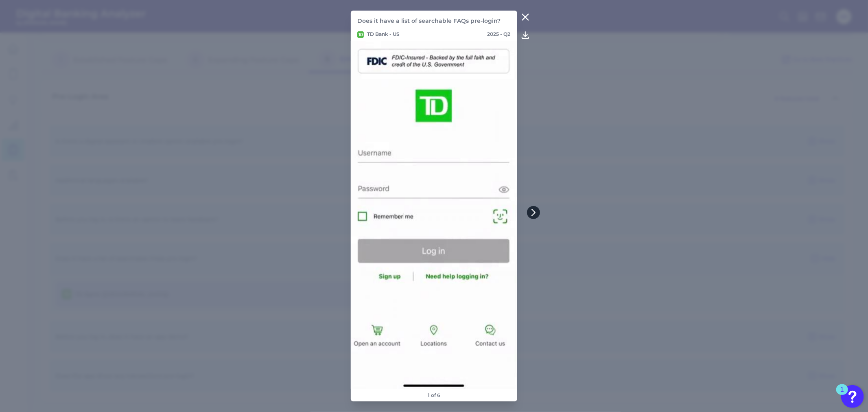 This screenshot has height=412, width=868. What do you see at coordinates (434, 21) in the screenshot?
I see `p: Does it have a list of searchable FAQs pre-login?` at bounding box center [434, 21].